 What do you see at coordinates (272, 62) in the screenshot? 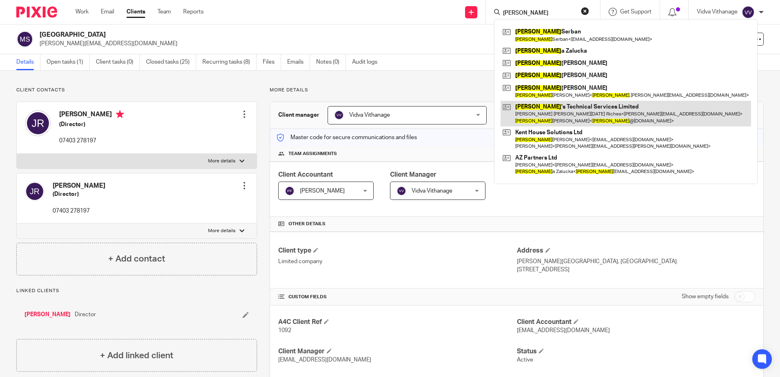
I see `a: Files` at bounding box center [272, 62].